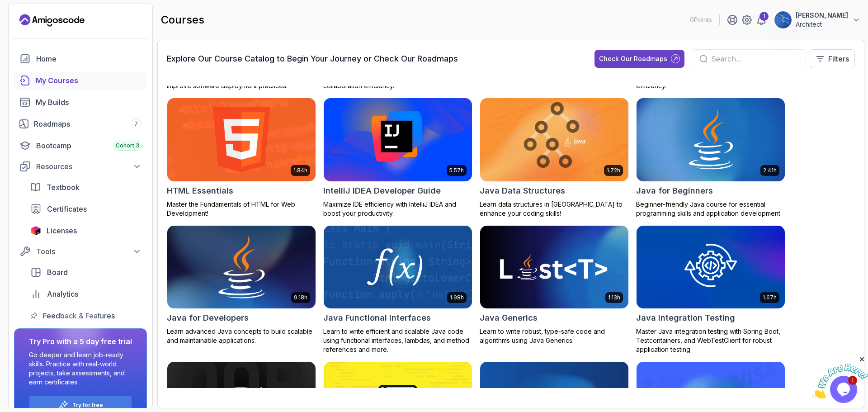  What do you see at coordinates (397, 290) in the screenshot?
I see `a: Java Functional Interfaces card1.98hJava Functional InterfacesLearn to write efficient and scalab...` at bounding box center [397, 290].